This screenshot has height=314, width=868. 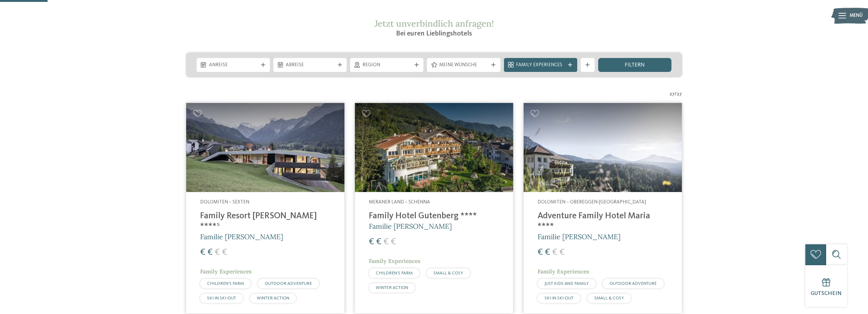 What do you see at coordinates (434, 23) in the screenshot?
I see `span: Jetzt unverbindlich anfragen!` at bounding box center [434, 23].